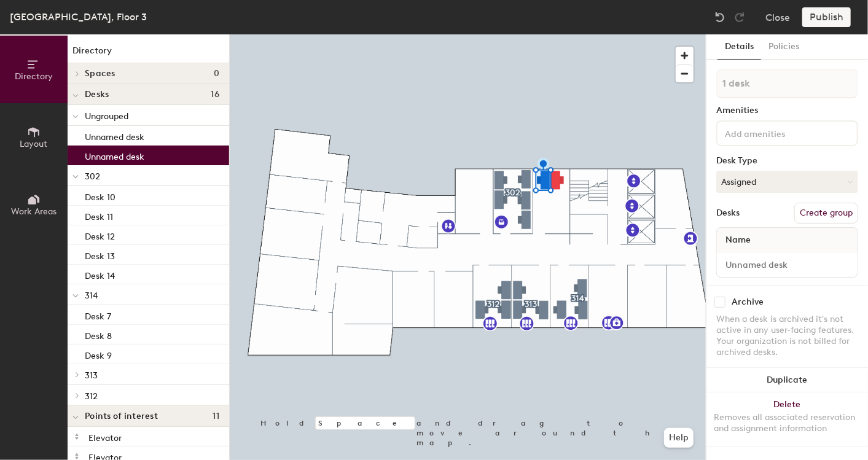 This screenshot has height=460, width=868. Describe the element at coordinates (787, 182) in the screenshot. I see `button: Assigned` at that location.